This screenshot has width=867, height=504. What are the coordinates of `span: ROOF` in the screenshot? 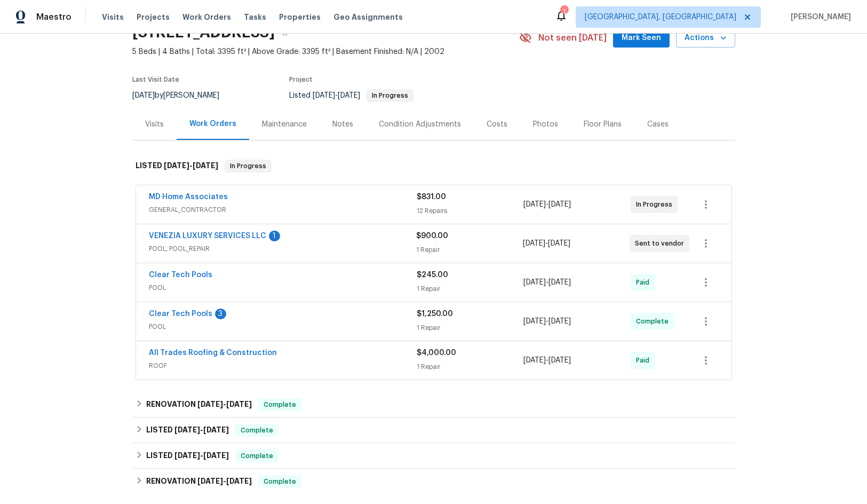 It's located at (283, 366).